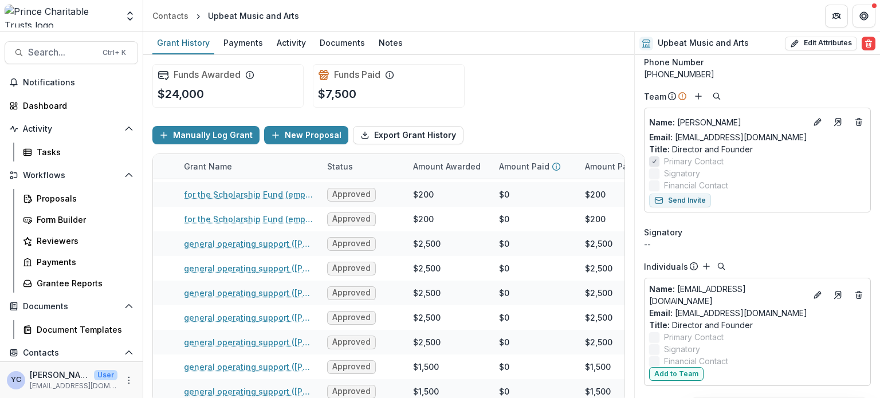  What do you see at coordinates (78, 198) in the screenshot?
I see `a: Proposals` at bounding box center [78, 198].